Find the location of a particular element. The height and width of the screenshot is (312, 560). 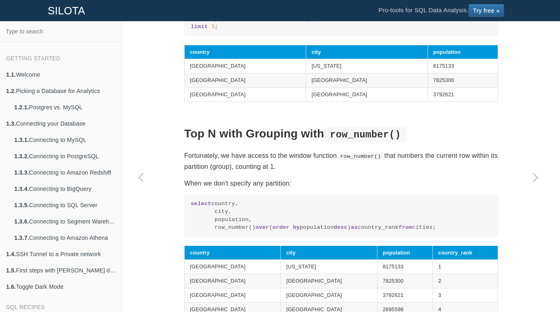

code: country, city, population, row_number() ( population ) country_rank cities; is located at coordinates (341, 215).